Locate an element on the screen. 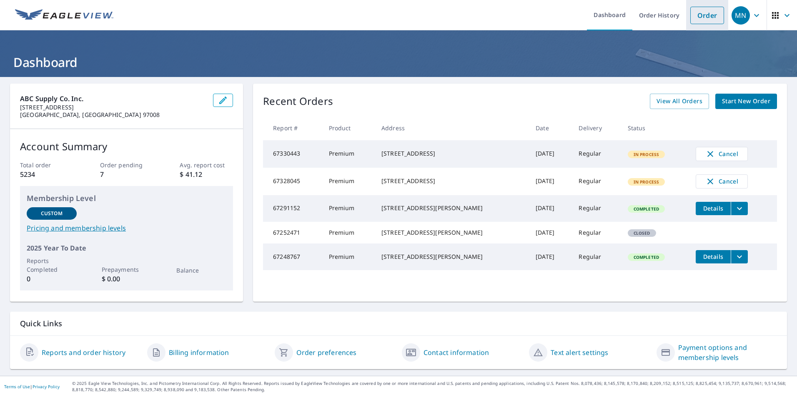  p: 2025 Year To Date is located at coordinates (126, 248).